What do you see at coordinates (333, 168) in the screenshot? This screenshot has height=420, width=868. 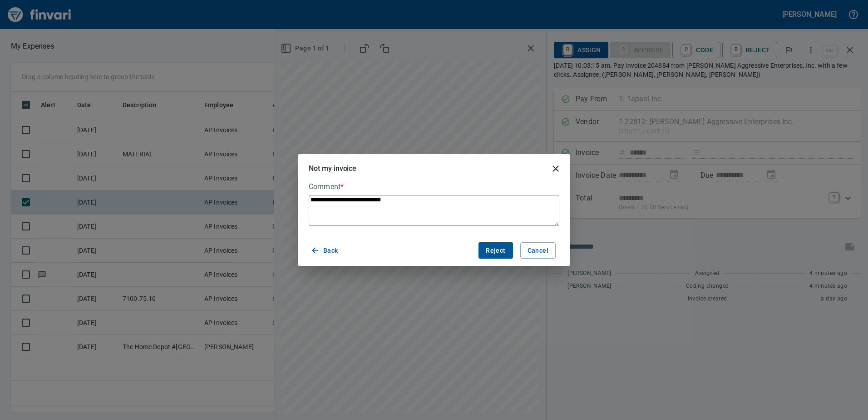 I see `h5: Not my invoice` at bounding box center [333, 168].